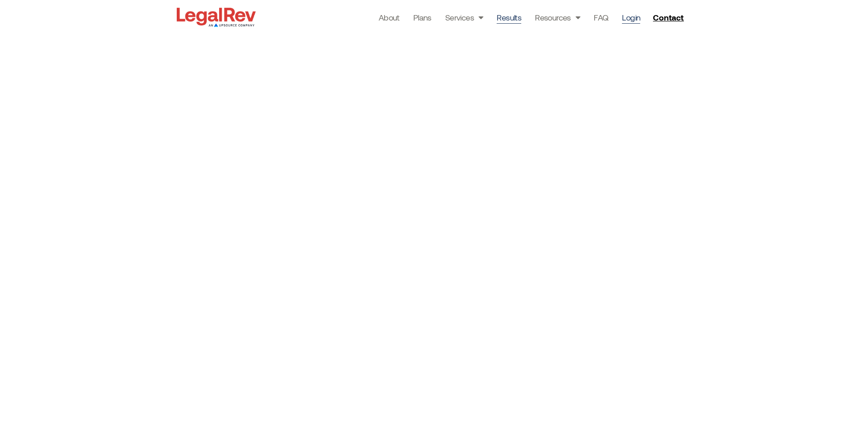 The height and width of the screenshot is (435, 868). What do you see at coordinates (422, 17) in the screenshot?
I see `a: Plans` at bounding box center [422, 17].